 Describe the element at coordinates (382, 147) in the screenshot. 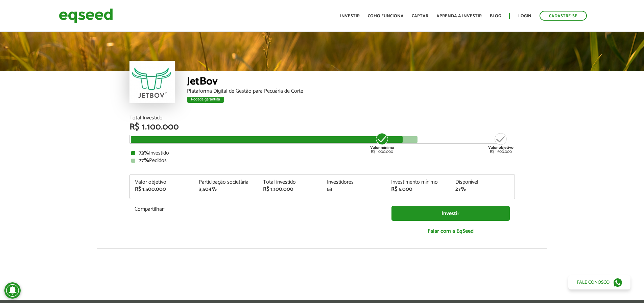

I see `strong: Valor mínimo` at that location.